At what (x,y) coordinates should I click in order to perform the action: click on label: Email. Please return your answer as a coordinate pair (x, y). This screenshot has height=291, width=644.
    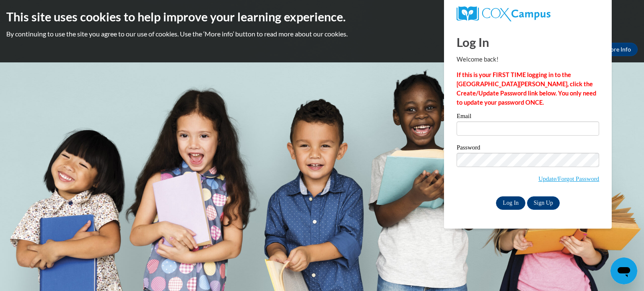
    Looking at the image, I should click on (528, 117).